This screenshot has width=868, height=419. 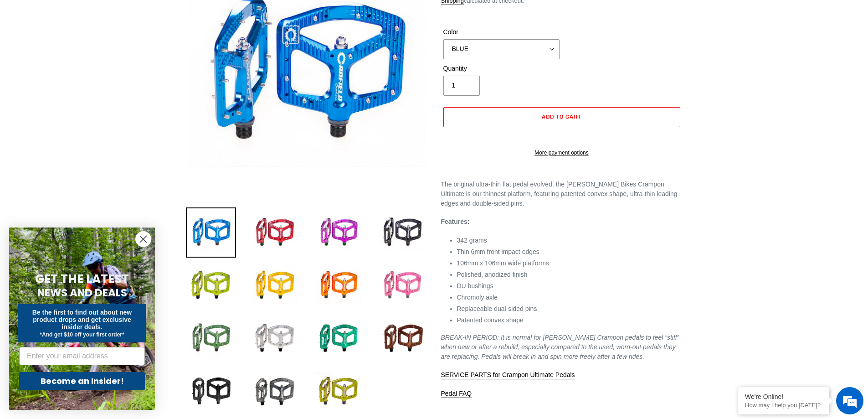 I want to click on a: Pedal FAQ, so click(x=457, y=394).